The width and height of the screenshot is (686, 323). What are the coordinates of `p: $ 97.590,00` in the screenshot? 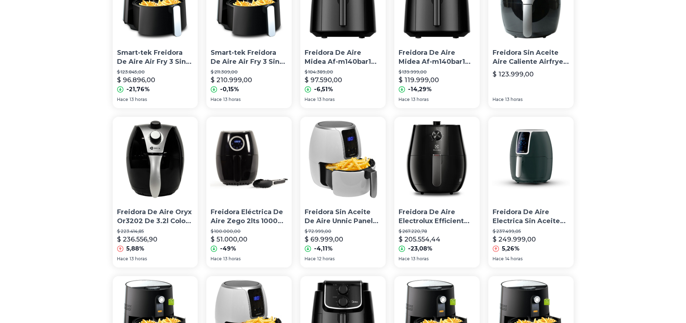 It's located at (323, 80).